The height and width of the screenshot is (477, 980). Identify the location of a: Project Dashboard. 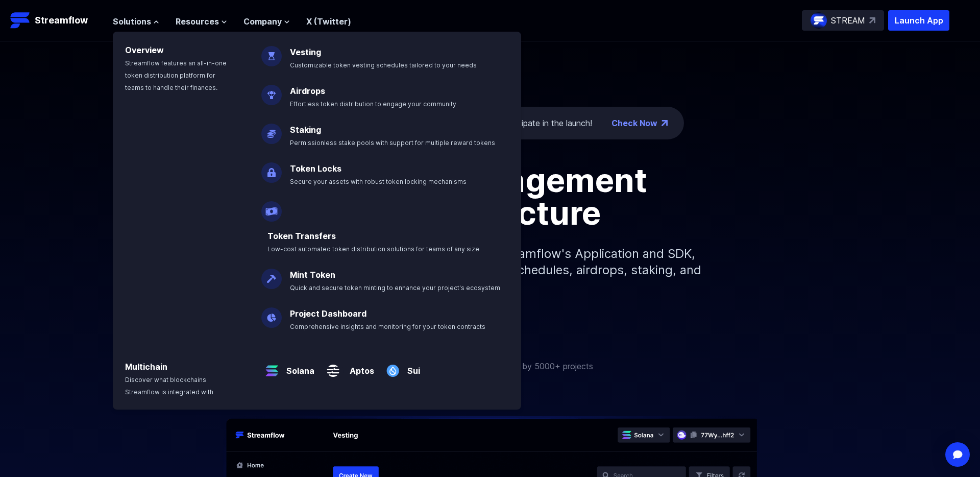
(328, 313).